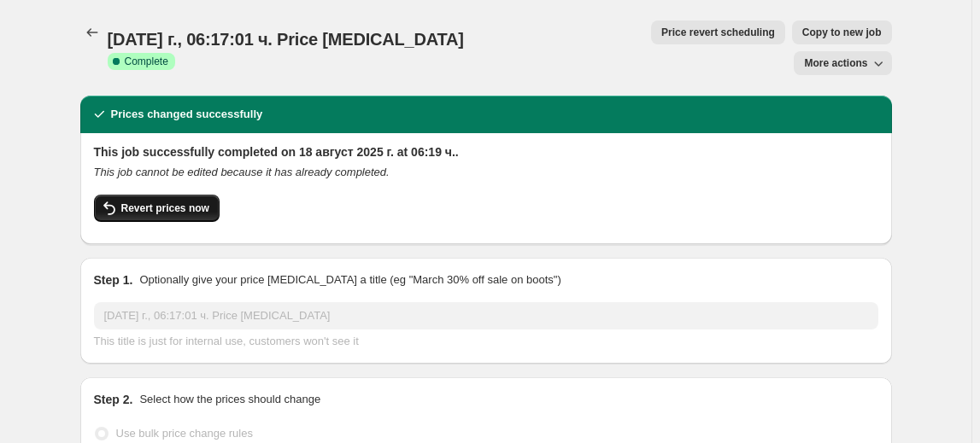 Image resolution: width=980 pixels, height=443 pixels. I want to click on button: Copy to new job, so click(841, 33).